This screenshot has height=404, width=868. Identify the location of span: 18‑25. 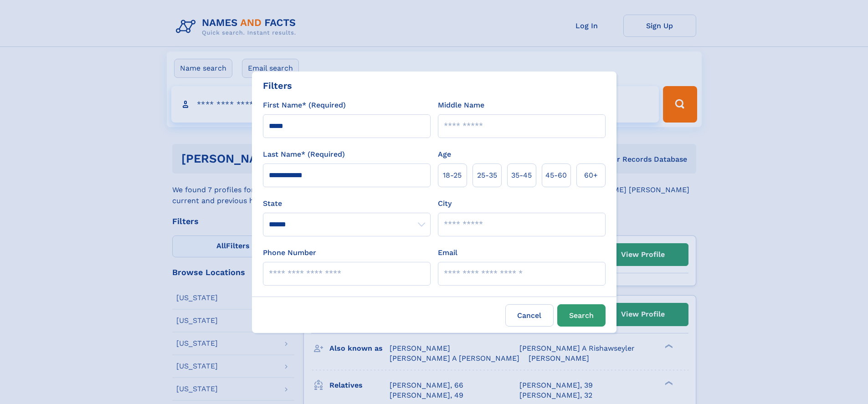
(452, 175).